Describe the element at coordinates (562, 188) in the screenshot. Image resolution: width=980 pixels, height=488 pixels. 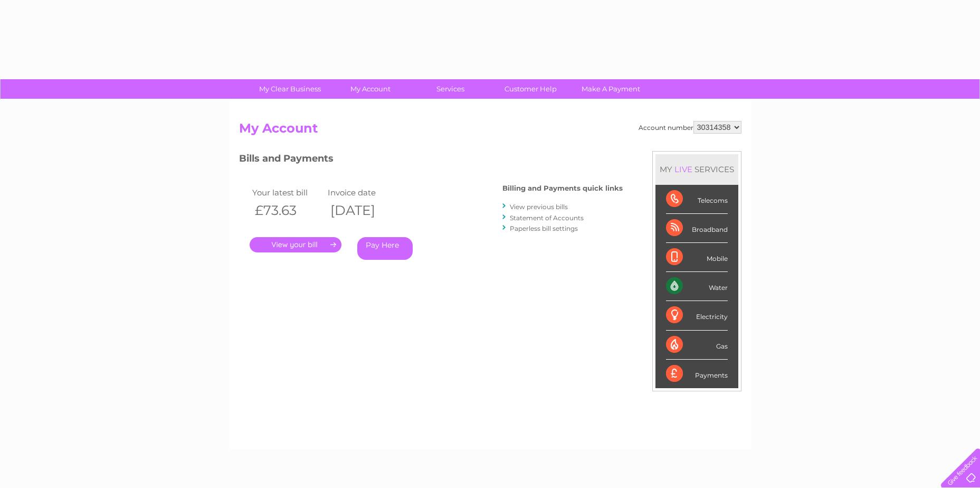
I see `h4: Billing and Payments quick links` at that location.